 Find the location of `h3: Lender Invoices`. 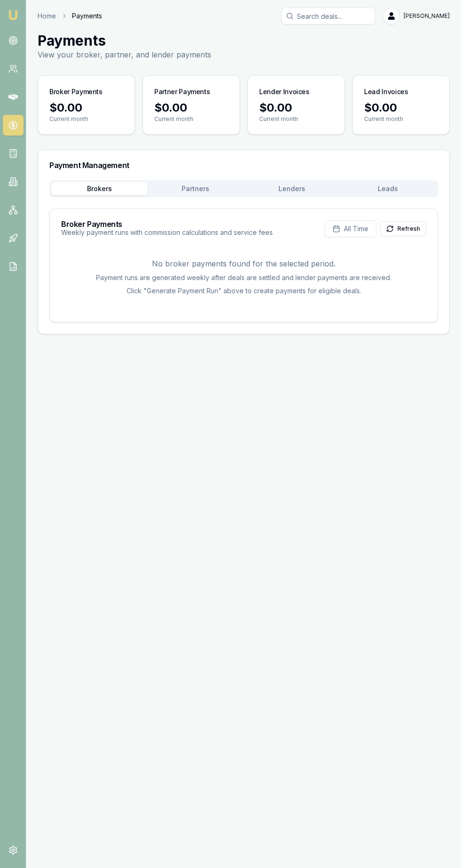

h3: Lender Invoices is located at coordinates (284, 92).